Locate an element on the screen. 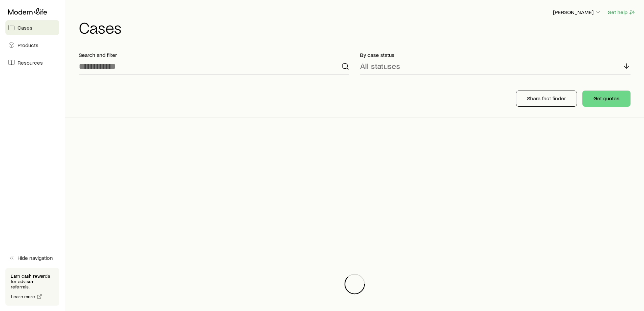 This screenshot has height=311, width=644. span: Resources is located at coordinates (30, 62).